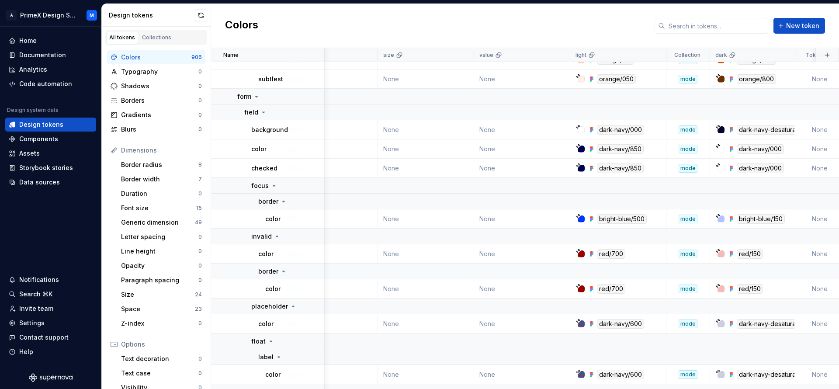 The width and height of the screenshot is (839, 389). What do you see at coordinates (152, 15) in the screenshot?
I see `div: Design tokens` at bounding box center [152, 15].